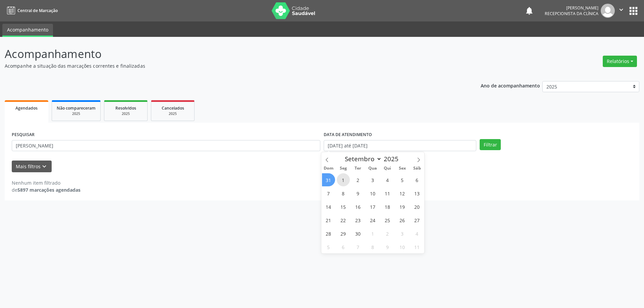  I want to click on span: Recepcionista da clínica, so click(571, 13).